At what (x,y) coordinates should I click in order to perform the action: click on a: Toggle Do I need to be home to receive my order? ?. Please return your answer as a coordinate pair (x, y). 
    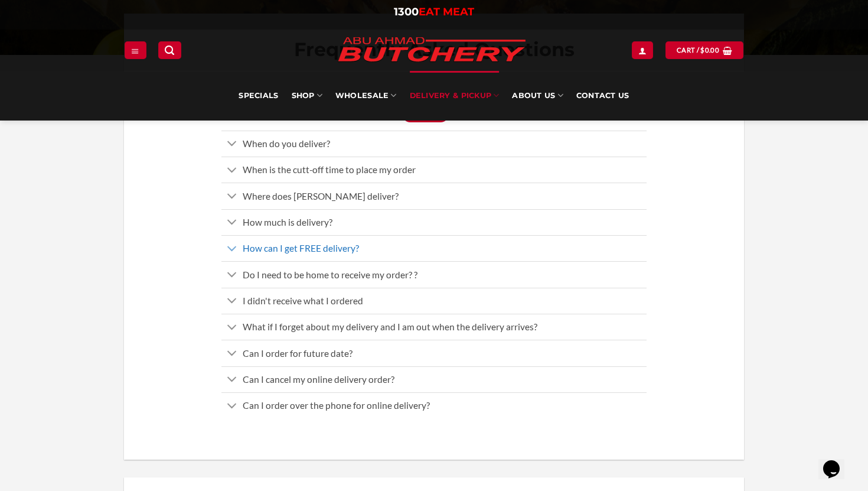
    Looking at the image, I should click on (434, 275).